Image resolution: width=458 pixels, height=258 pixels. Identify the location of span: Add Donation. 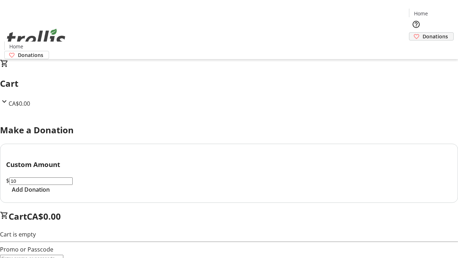
(31, 189).